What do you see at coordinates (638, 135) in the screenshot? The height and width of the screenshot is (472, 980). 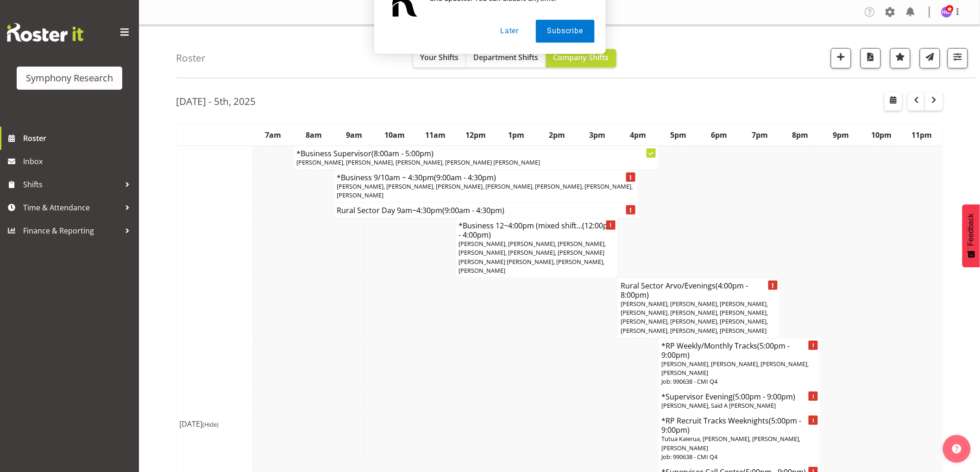 I see `th: 4pm` at bounding box center [638, 135].